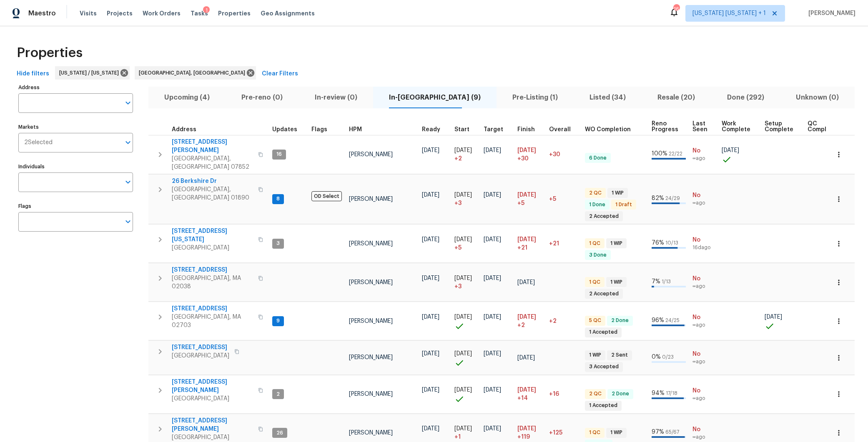 The height and width of the screenshot is (442, 868). I want to click on td: 16 day(s) past target finish date, so click(563, 394).